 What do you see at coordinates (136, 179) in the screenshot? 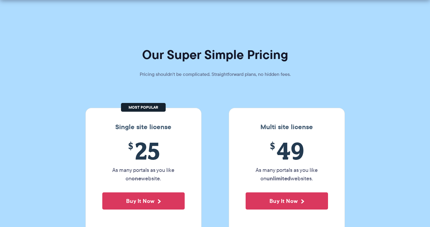
I see `strong: one` at bounding box center [136, 179].